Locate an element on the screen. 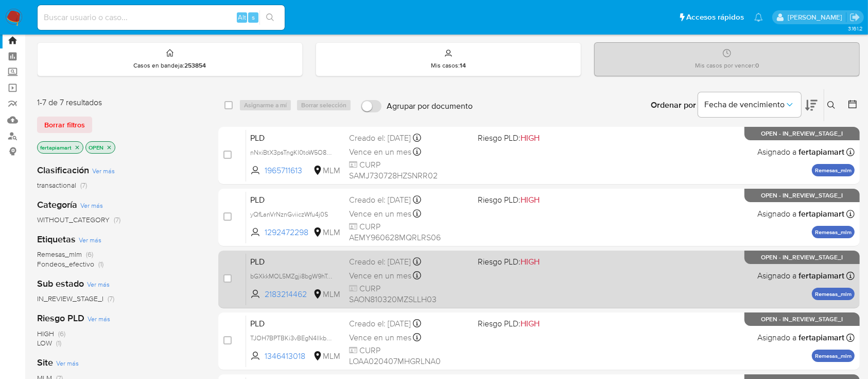 The height and width of the screenshot is (379, 868). span: Alt is located at coordinates (242, 17).